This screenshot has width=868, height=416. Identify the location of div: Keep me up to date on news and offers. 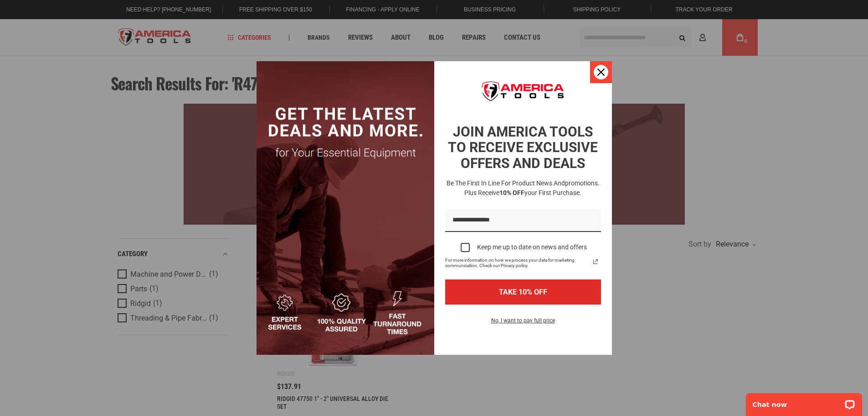
(532, 246).